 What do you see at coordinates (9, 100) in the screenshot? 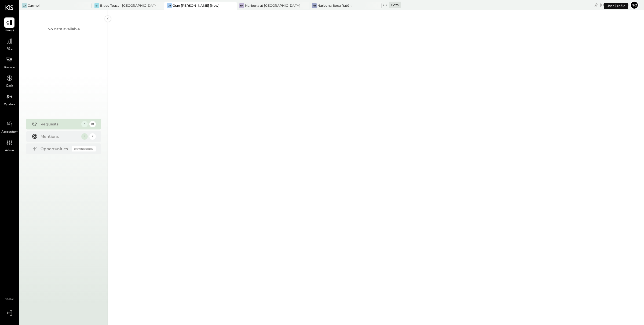
I see `a: Vendors` at bounding box center [9, 100].